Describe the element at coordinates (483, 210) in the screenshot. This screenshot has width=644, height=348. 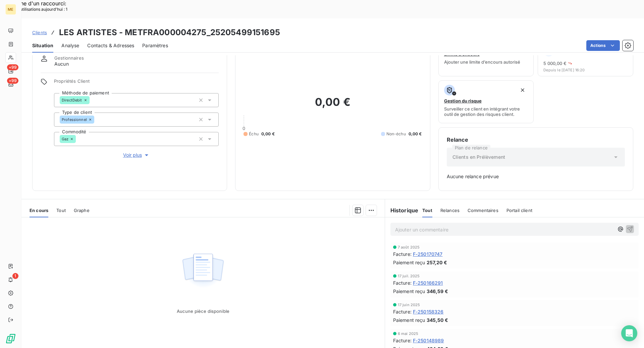
I see `span: Commentaires` at that location.